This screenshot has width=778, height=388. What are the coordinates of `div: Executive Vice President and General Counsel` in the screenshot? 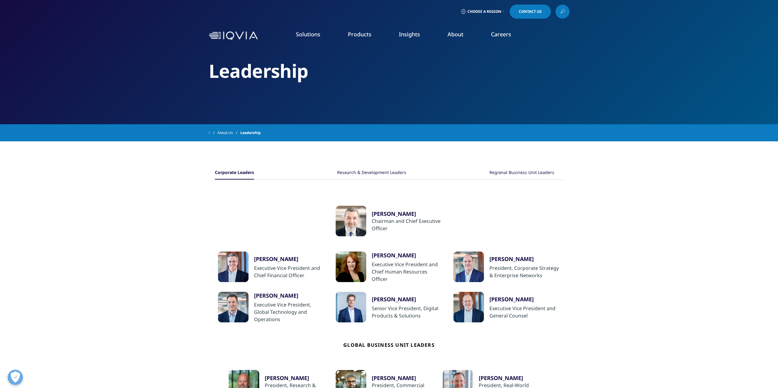 It's located at (525, 312).